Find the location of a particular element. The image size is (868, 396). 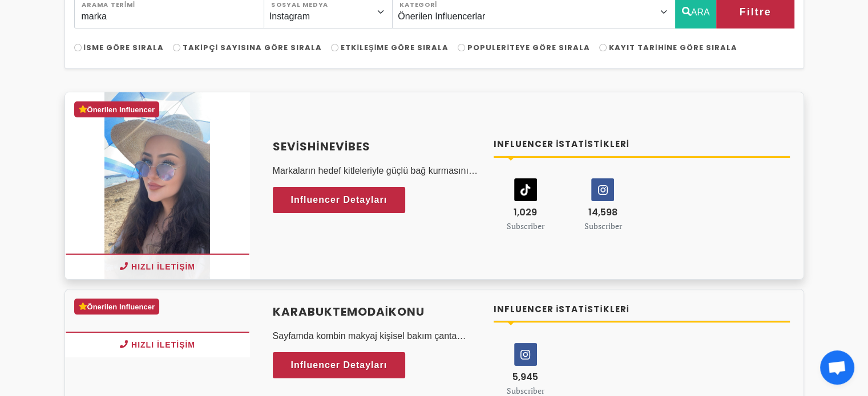

span: Etkileşime Göre Sırala is located at coordinates (394, 47).